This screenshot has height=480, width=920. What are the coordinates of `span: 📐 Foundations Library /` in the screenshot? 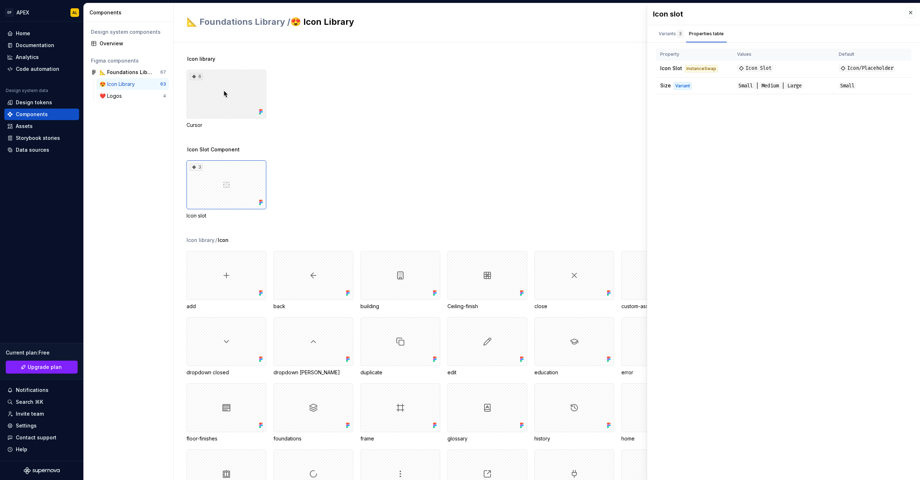 It's located at (238, 22).